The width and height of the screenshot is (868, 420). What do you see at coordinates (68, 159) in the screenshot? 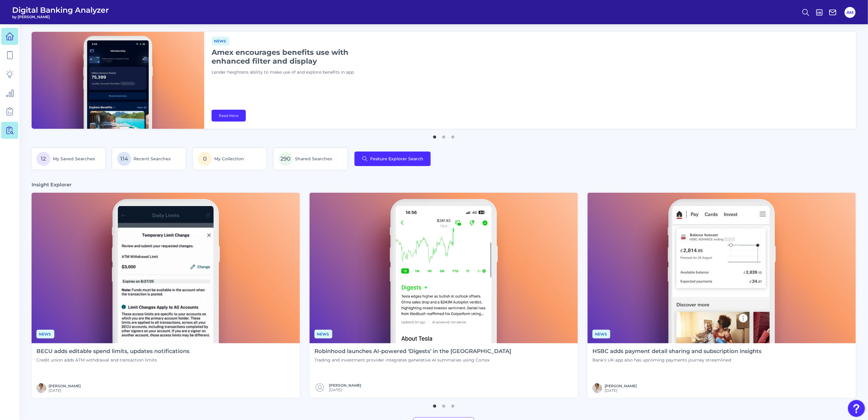
I see `a: 12My Saved Searches` at bounding box center [68, 159].